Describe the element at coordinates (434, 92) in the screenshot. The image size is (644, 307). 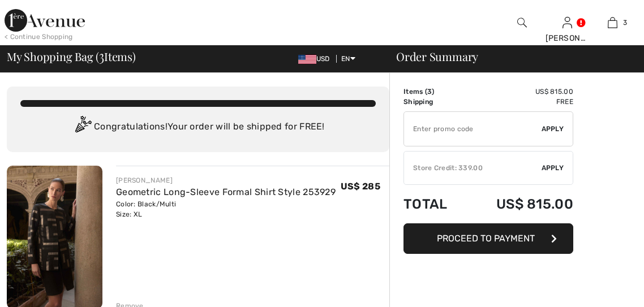
I see `td: Items ( )` at that location.